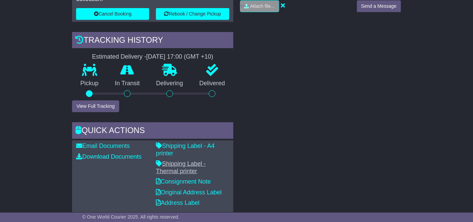  Describe the element at coordinates (185, 149) in the screenshot. I see `a: Shipping Label - A4 printer` at that location.